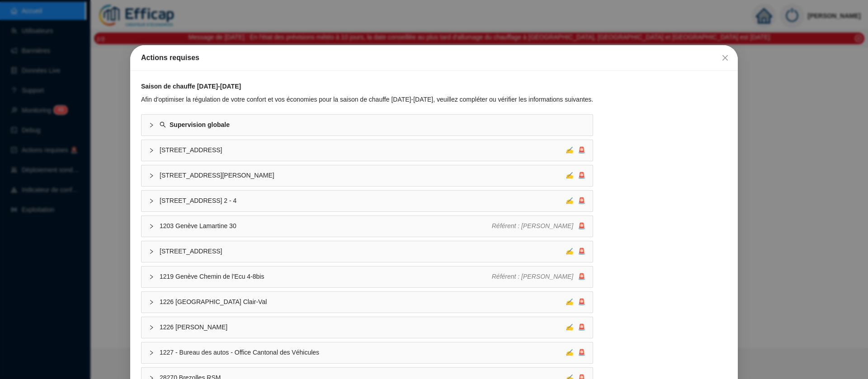 Image resolution: width=868 pixels, height=379 pixels. Describe the element at coordinates (367, 125) in the screenshot. I see `div: Supervision globale` at that location.